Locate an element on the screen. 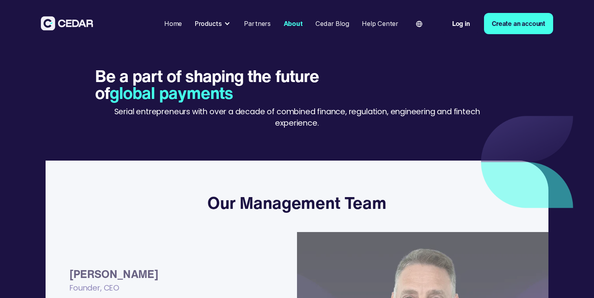 The image size is (594, 298). div: Log in is located at coordinates (461, 24).